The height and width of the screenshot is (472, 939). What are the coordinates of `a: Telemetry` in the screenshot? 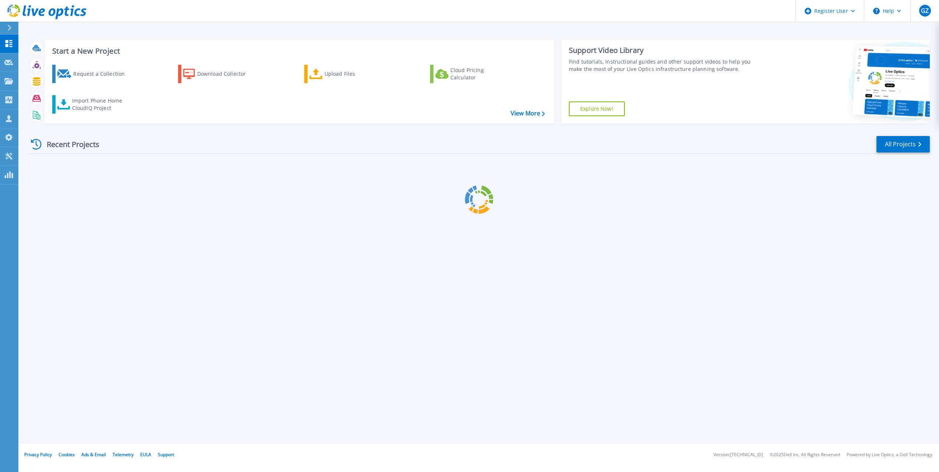 It's located at (123, 455).